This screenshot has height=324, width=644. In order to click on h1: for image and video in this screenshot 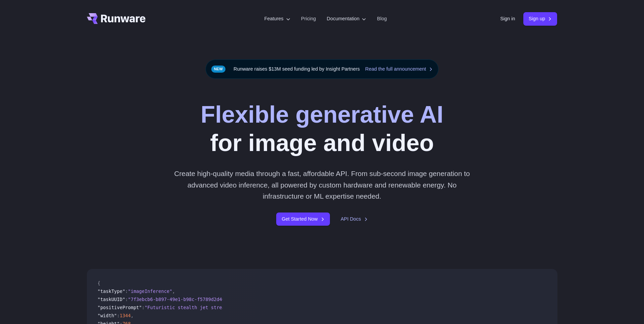, I will do `click(322, 129)`.